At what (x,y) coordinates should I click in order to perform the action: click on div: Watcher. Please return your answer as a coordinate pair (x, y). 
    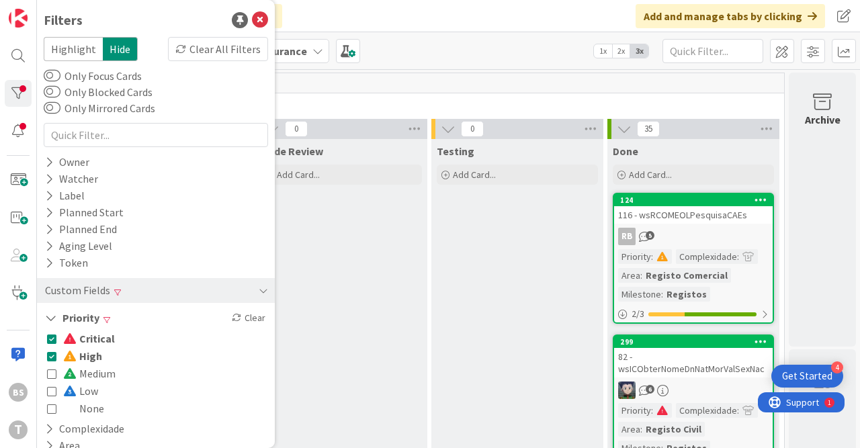
    Looking at the image, I should click on (71, 179).